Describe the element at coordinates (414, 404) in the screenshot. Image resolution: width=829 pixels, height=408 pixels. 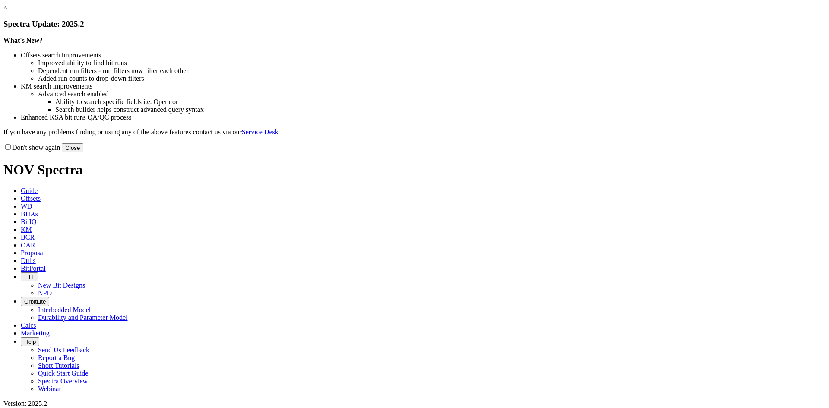
I see `div: Version: 2025.2` at that location.